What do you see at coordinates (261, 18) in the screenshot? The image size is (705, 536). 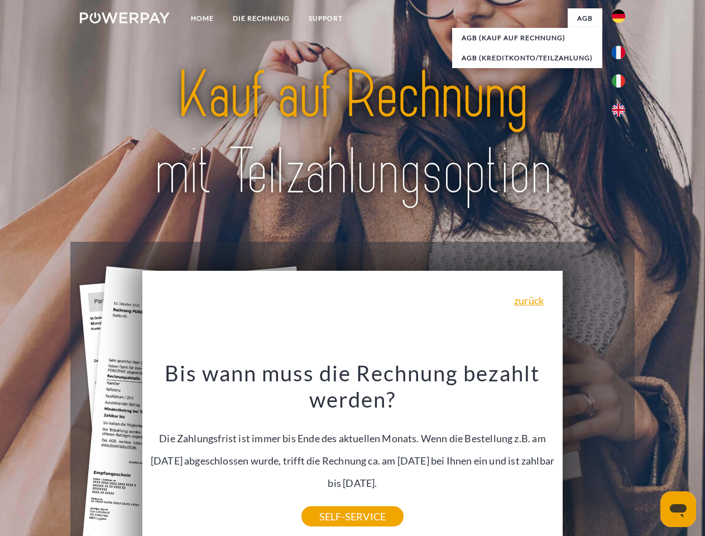 I see `a: DIE RECHNUNG` at bounding box center [261, 18].